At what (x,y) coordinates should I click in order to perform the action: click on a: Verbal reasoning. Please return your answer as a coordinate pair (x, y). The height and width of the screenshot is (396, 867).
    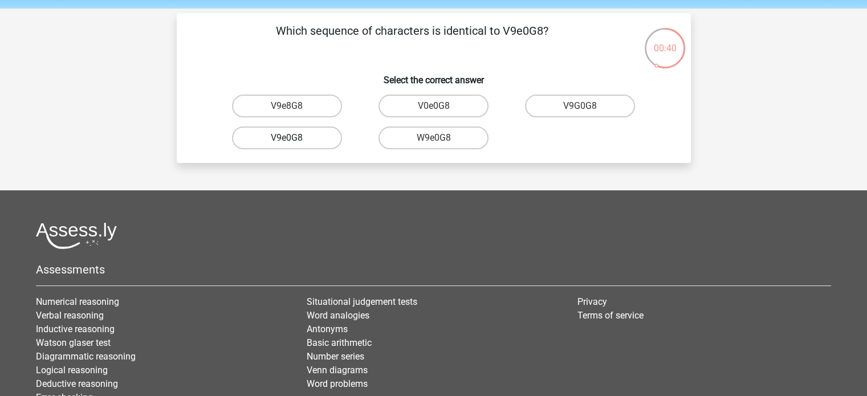
    Looking at the image, I should click on (70, 315).